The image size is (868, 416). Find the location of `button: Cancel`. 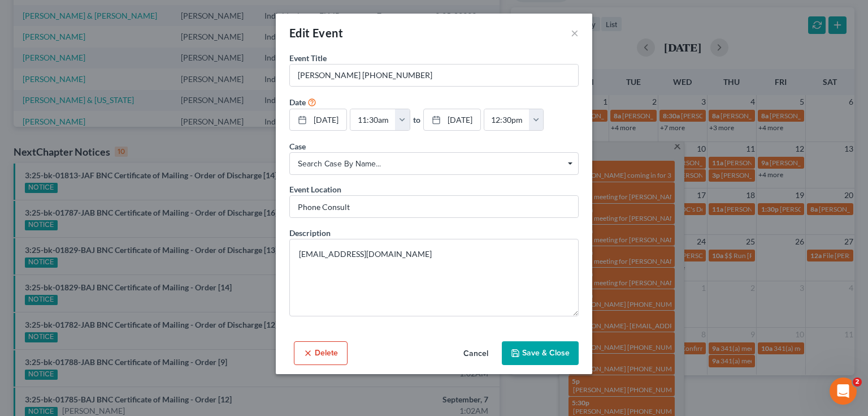

button: Cancel is located at coordinates (476, 353).